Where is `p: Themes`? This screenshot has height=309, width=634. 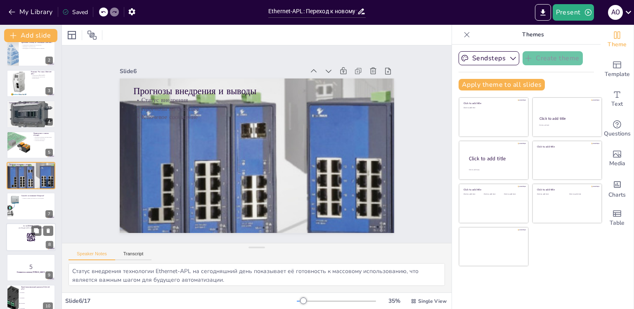
p: Themes is located at coordinates (533, 35).